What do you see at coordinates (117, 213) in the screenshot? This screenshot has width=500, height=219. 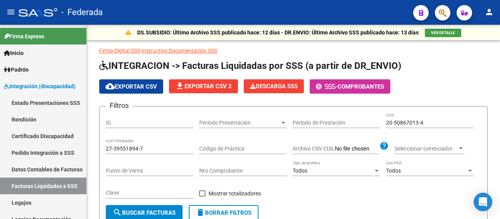 I see `mat-icon: search` at bounding box center [117, 213].